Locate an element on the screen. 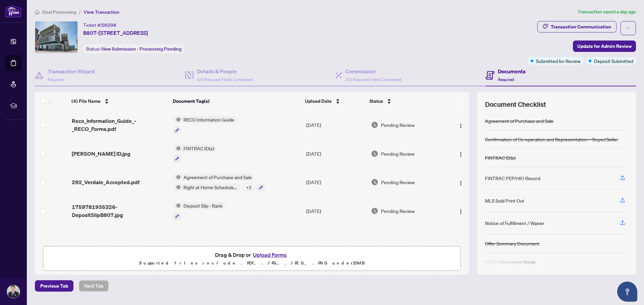 The height and width of the screenshot is (305, 644). span: (4) File Name is located at coordinates (86, 101).